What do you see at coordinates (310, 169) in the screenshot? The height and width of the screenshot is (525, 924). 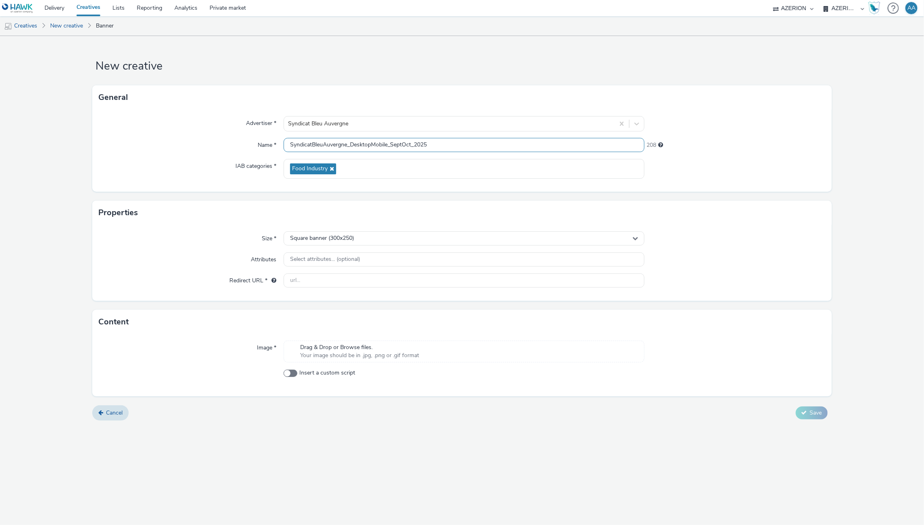 I see `span: Food Industry` at bounding box center [310, 169].